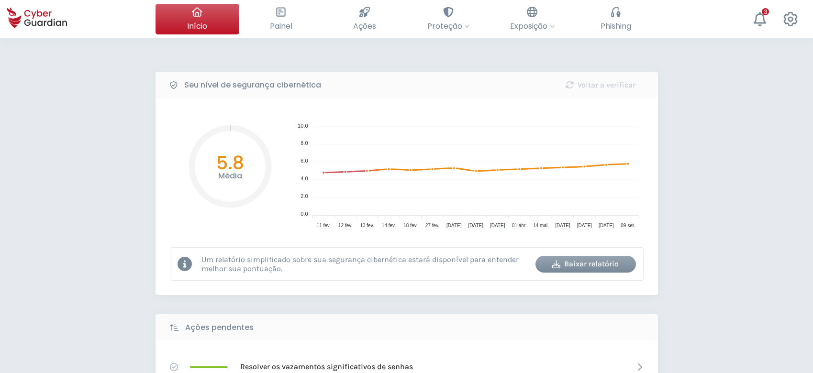 This screenshot has height=373, width=813. What do you see at coordinates (304, 214) in the screenshot?
I see `tspan: 0.0` at bounding box center [304, 214].